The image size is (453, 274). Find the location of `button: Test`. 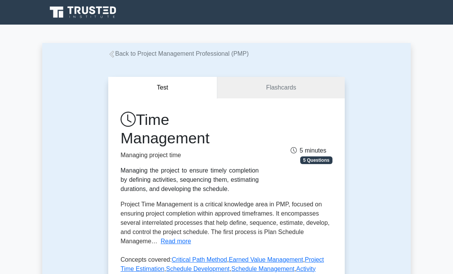

button: Test is located at coordinates (163, 88).